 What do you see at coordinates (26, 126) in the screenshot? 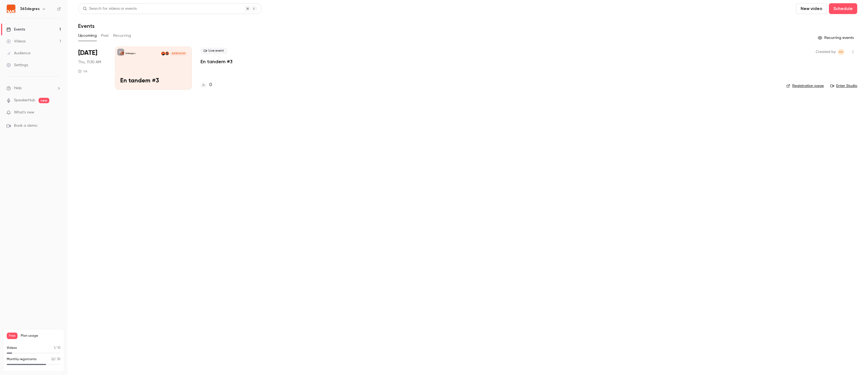
I see `span: Book a demo` at bounding box center [26, 126].